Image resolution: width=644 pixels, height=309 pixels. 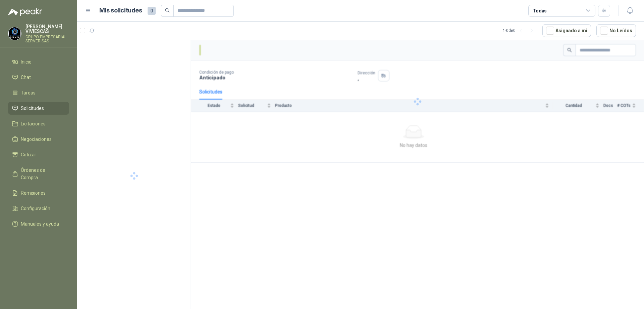 I want to click on button: No Leídos, so click(x=617, y=31).